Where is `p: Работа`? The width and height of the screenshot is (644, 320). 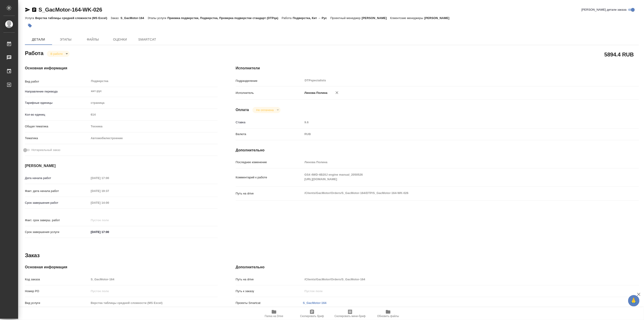 p: Работа is located at coordinates (287, 18).